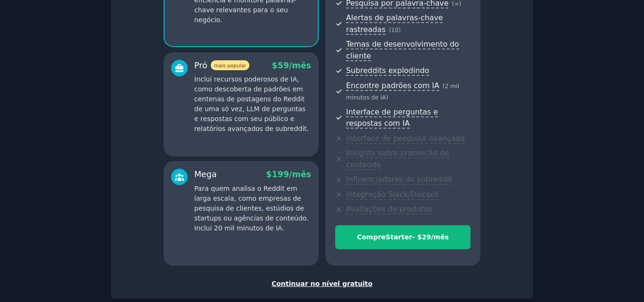 The image size is (644, 302). What do you see at coordinates (405, 138) in the screenshot?
I see `font: Interface de pesquisa avançada` at bounding box center [405, 138].